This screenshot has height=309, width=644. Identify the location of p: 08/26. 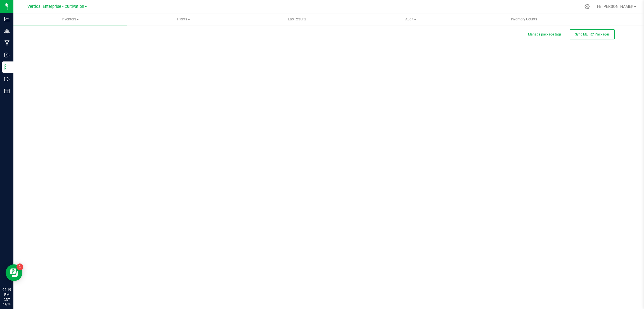
(7, 304).